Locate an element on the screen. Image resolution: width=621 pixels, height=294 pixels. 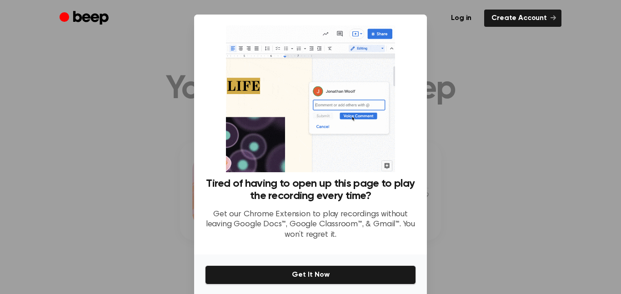
a: Beep is located at coordinates (85, 18).